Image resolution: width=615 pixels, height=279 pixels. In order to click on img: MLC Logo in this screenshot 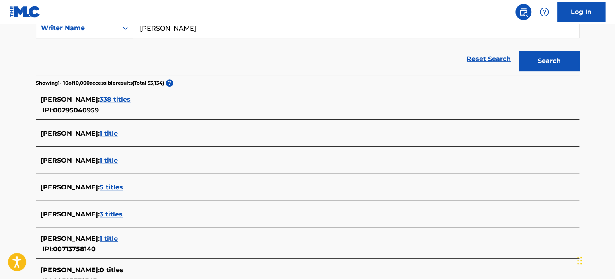, I will do `click(25, 12)`.